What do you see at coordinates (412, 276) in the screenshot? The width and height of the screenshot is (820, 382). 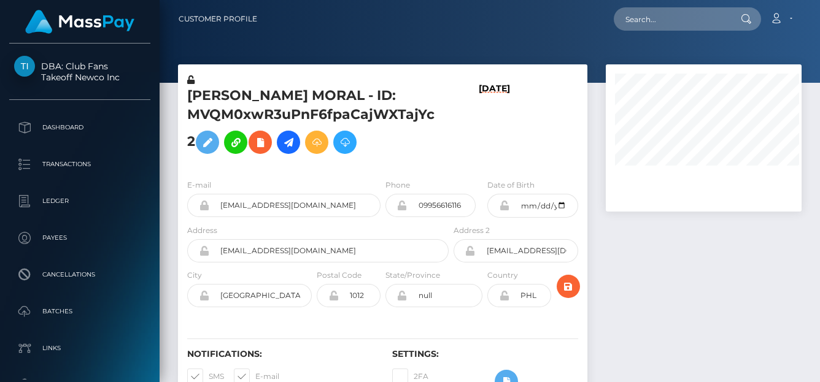 I see `label: State/Province` at bounding box center [412, 276].